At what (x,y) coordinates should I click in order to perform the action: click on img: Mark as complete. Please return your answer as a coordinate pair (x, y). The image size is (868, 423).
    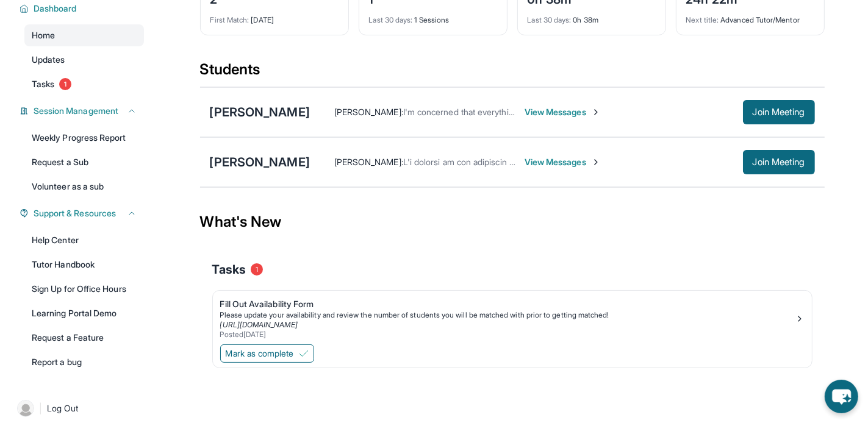
    Looking at the image, I should click on (304, 354).